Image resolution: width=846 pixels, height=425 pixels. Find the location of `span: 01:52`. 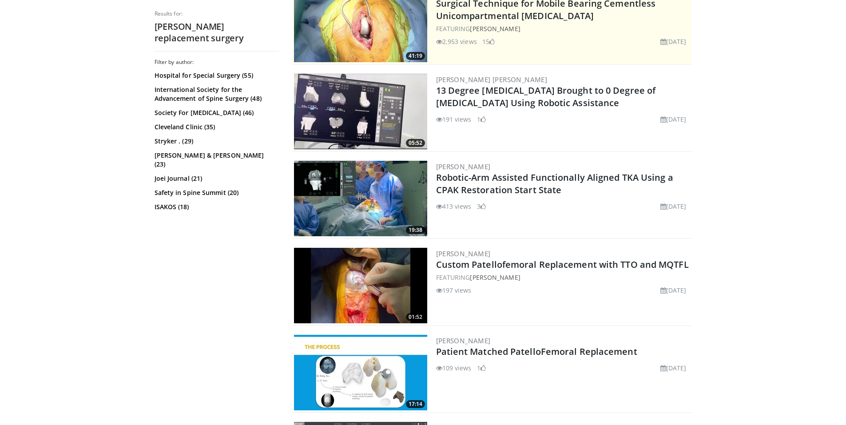

span: 01:52 is located at coordinates (415, 317).